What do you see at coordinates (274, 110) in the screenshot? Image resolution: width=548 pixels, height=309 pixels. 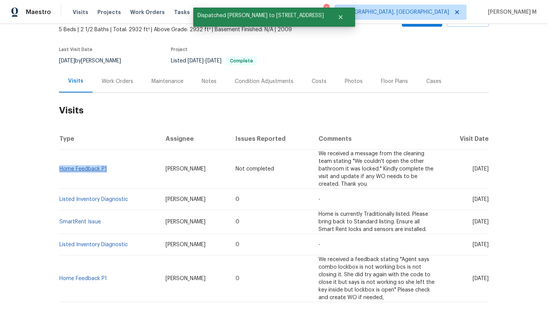 I see `h2: Visits` at bounding box center [274, 110].